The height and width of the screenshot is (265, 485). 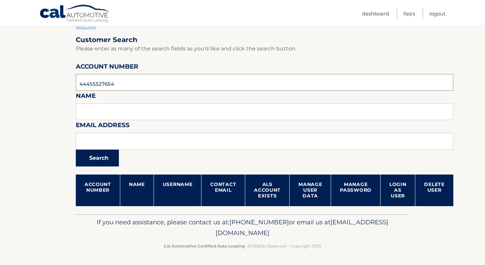 I want to click on th: Delete User, so click(x=434, y=191).